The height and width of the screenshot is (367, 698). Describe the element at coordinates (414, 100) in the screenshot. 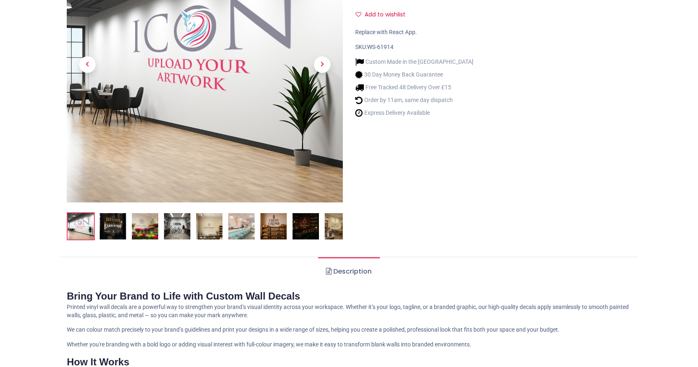

I see `li: Order by 11am, same day dispatch` at that location.